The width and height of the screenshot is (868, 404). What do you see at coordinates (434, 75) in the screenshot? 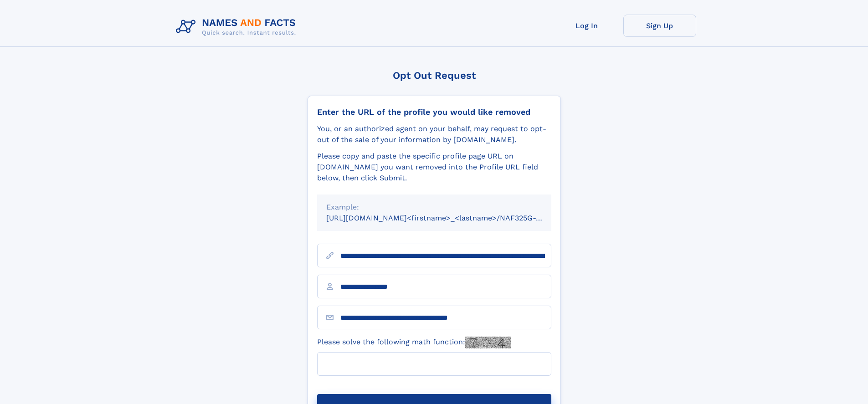
I see `div: Opt Out Request` at bounding box center [434, 75].